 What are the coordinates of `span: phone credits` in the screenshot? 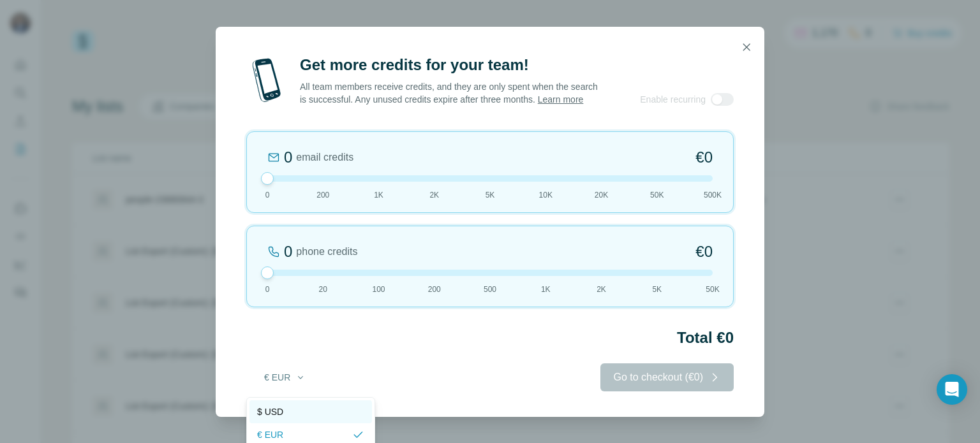 It's located at (327, 251).